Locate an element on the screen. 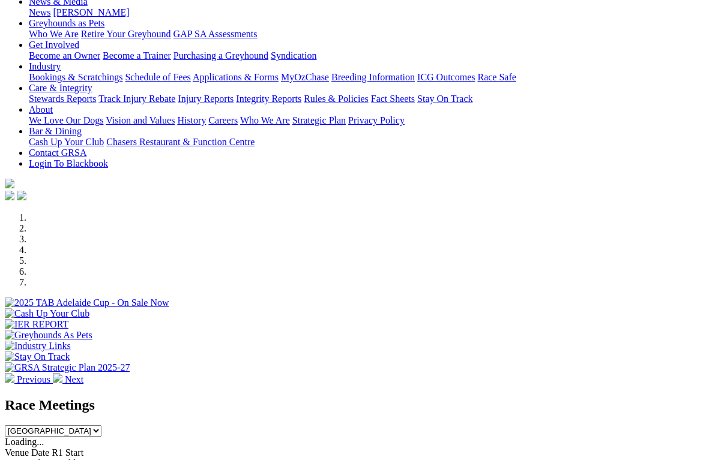  img: logo-grsa-white.png is located at coordinates (10, 184).